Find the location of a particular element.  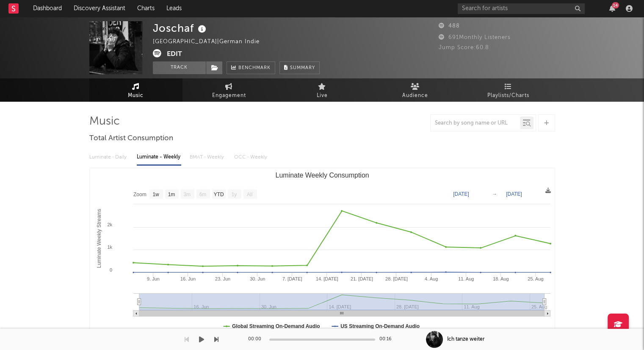

span: 691 Monthly Listeners is located at coordinates (475, 37).